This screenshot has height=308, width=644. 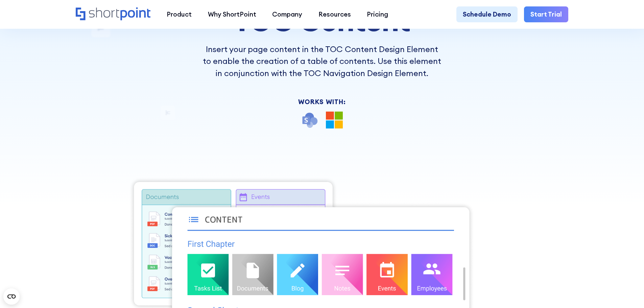 What do you see at coordinates (487, 14) in the screenshot?
I see `a: Schedule Demo` at bounding box center [487, 14].